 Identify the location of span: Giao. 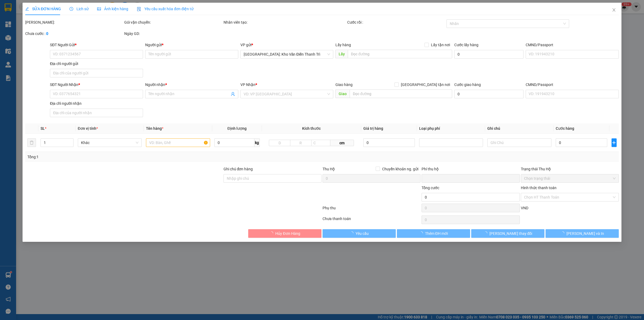
(343, 94).